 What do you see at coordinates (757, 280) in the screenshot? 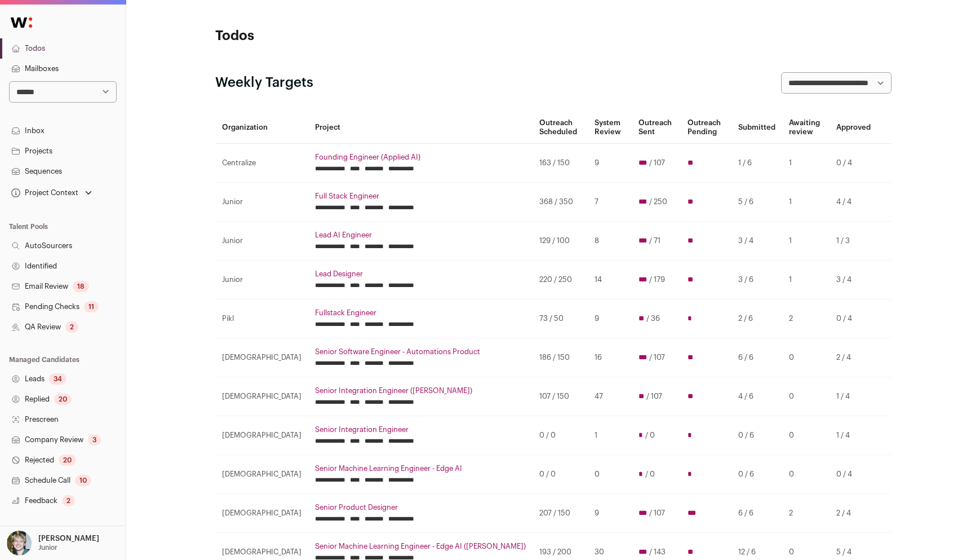
I see `td: 3 / 6` at bounding box center [757, 280].